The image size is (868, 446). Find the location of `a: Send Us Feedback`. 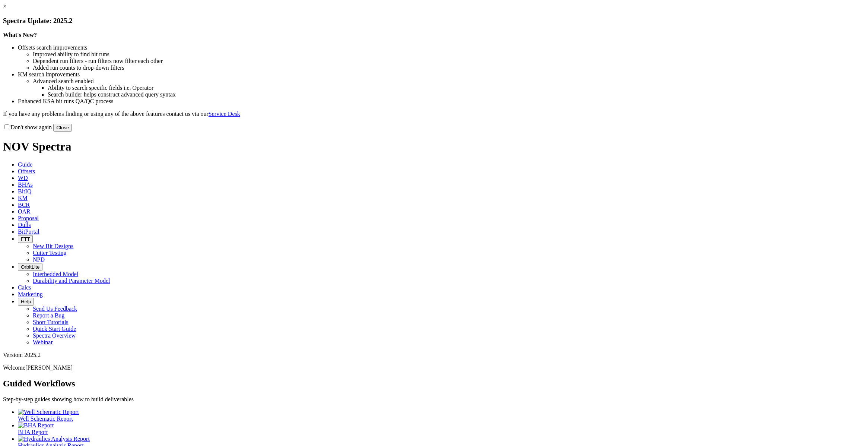

a: Send Us Feedback is located at coordinates (55, 309).